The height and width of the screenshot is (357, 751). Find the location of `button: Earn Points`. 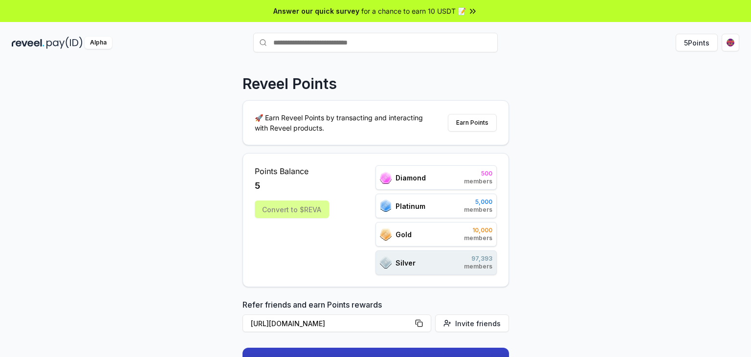

button: Earn Points is located at coordinates (472, 123).